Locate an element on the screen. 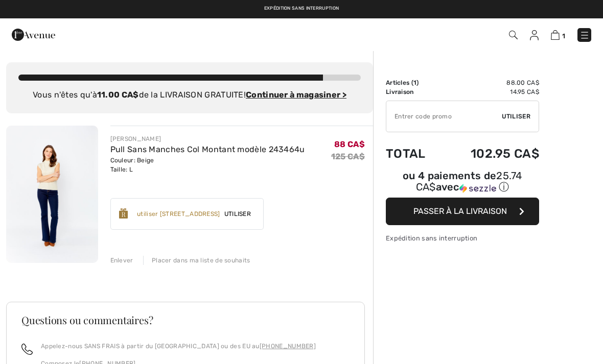 The height and width of the screenshot is (364, 603). input: Code promo is located at coordinates (444, 116).